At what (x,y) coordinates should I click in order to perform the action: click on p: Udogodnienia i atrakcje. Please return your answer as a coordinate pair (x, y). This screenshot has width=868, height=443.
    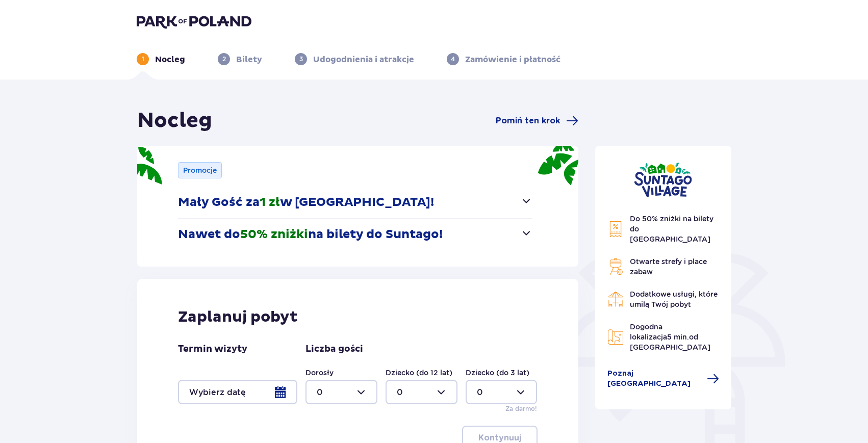
    Looking at the image, I should click on (363, 59).